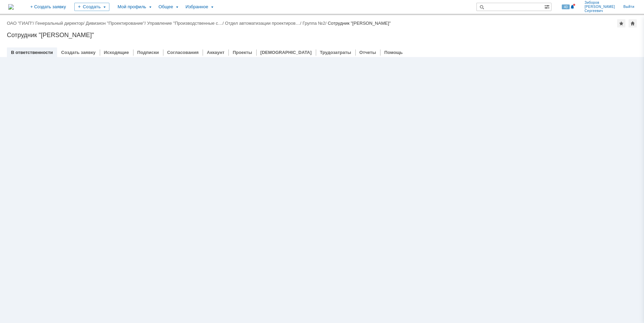 The width and height of the screenshot is (644, 323). I want to click on a: Исходящие, so click(116, 52).